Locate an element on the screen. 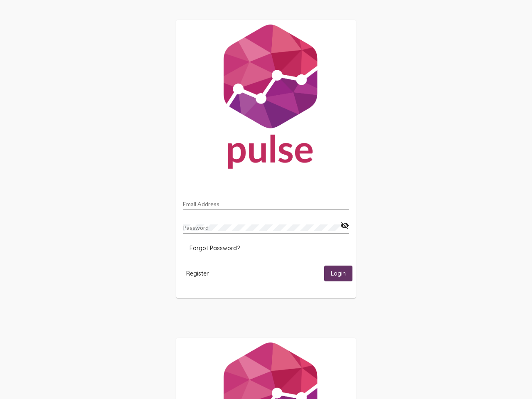  span: Register is located at coordinates (198, 274).